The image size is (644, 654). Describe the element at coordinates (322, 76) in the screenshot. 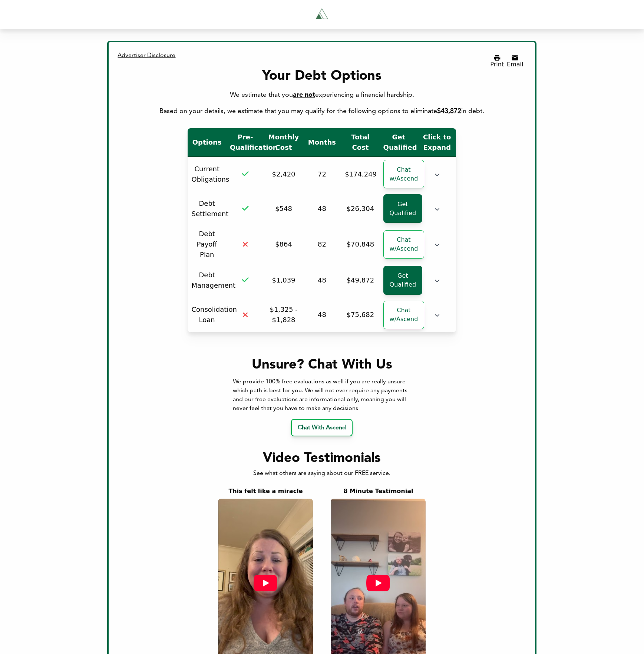

I see `div: Your Debt Options` at that location.